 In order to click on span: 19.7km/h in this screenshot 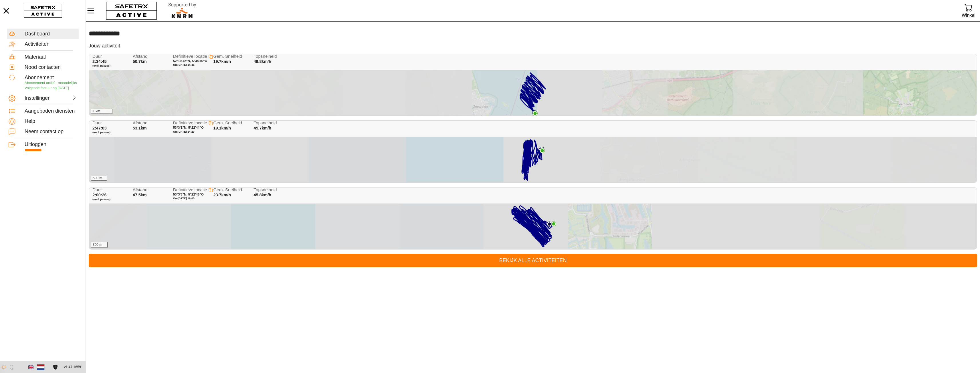, I will do `click(222, 61)`.